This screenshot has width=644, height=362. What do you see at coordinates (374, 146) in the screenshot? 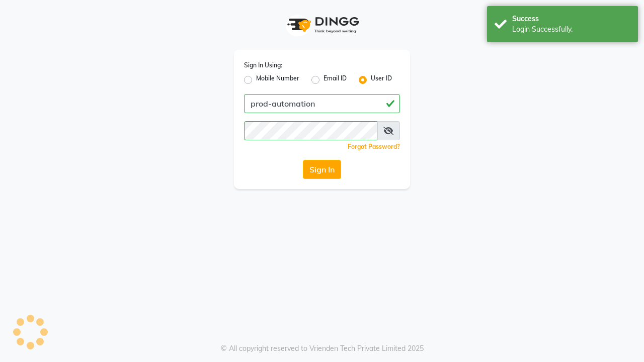
I see `a: Forgot Password?` at bounding box center [374, 146].